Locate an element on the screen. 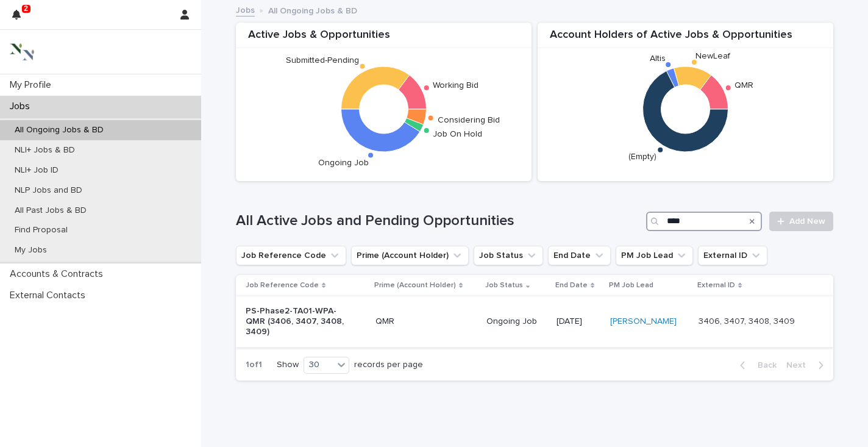 The image size is (868, 447). div: 2 is located at coordinates (20, 18).